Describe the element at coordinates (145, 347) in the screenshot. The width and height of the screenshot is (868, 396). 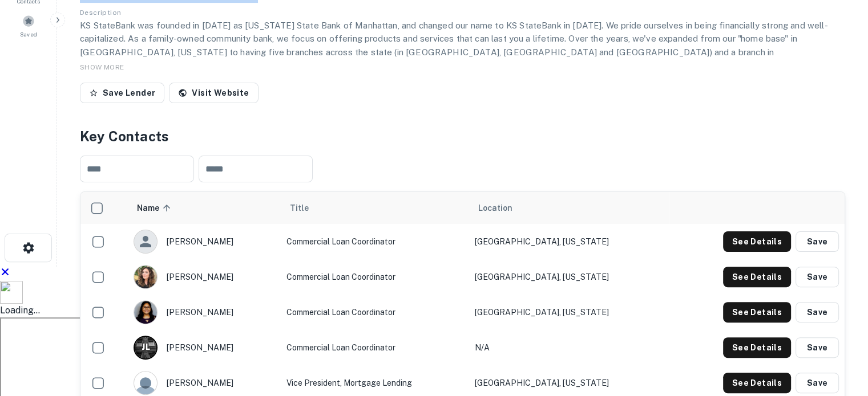
I see `p: J L` at that location.